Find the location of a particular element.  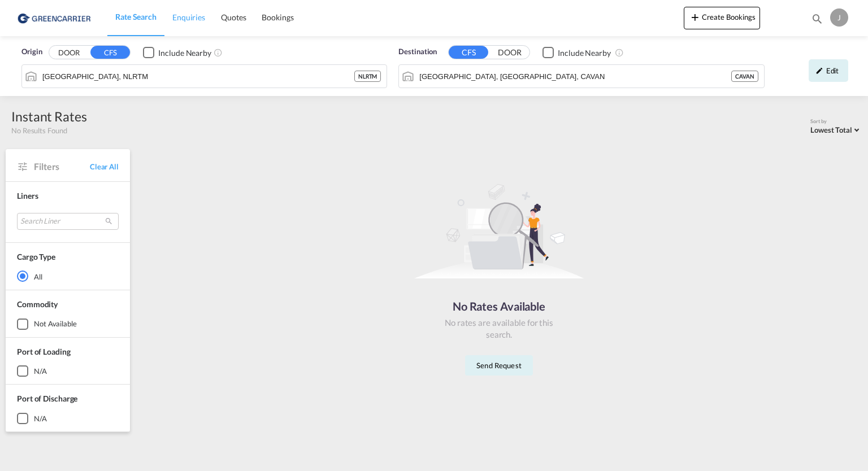

div: Cargo Type is located at coordinates (36, 257).